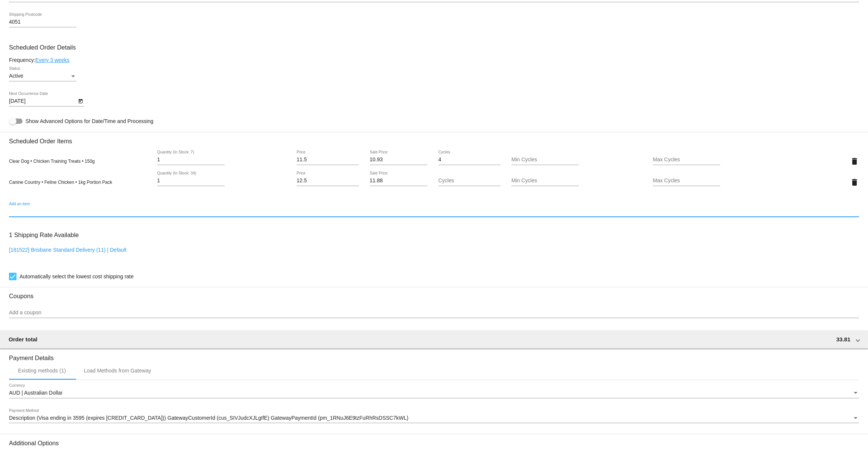 This screenshot has width=868, height=458. Describe the element at coordinates (35, 393) in the screenshot. I see `span: AUD | Australian Dollar` at that location.